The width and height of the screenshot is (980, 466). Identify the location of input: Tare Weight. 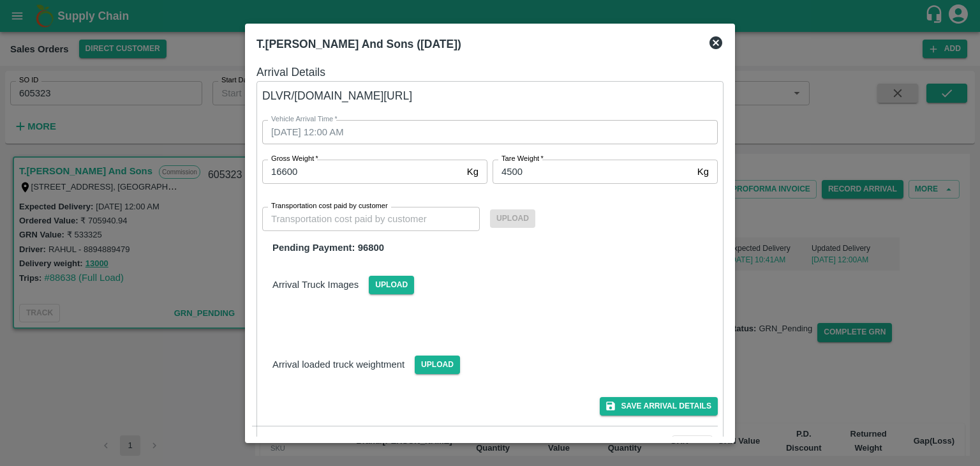
(592, 172).